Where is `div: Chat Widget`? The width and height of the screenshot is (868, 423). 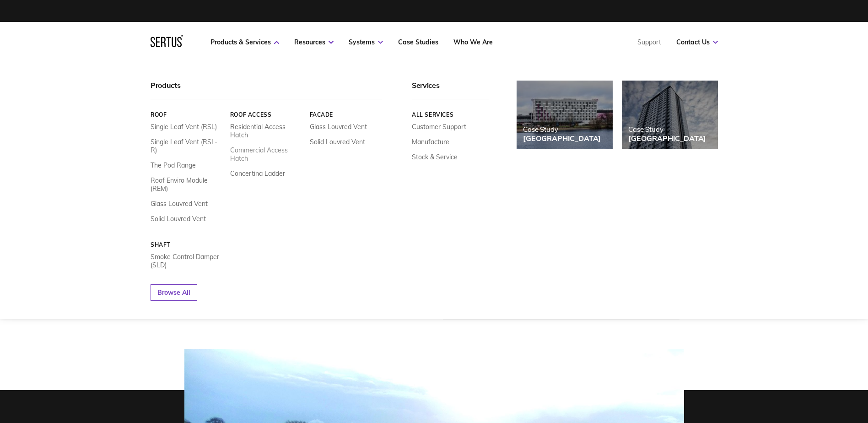 div: Chat Widget is located at coordinates (786, 370).